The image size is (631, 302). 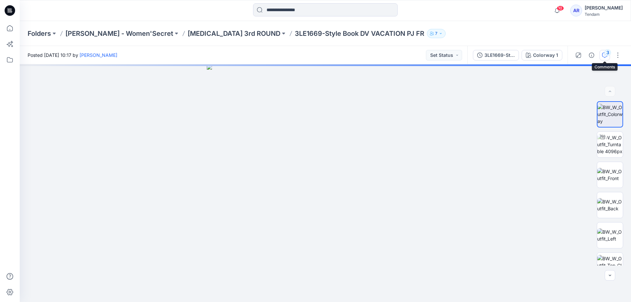 I want to click on button: 3, so click(x=604, y=55).